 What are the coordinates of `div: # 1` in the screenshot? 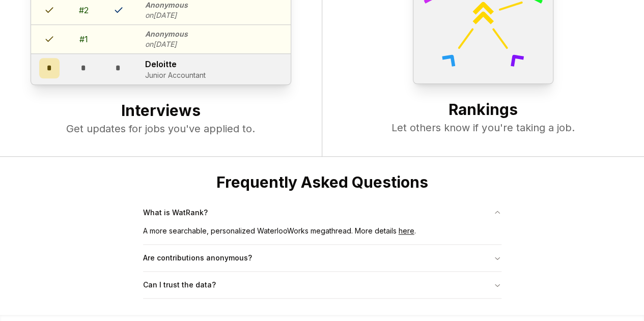 It's located at (83, 39).